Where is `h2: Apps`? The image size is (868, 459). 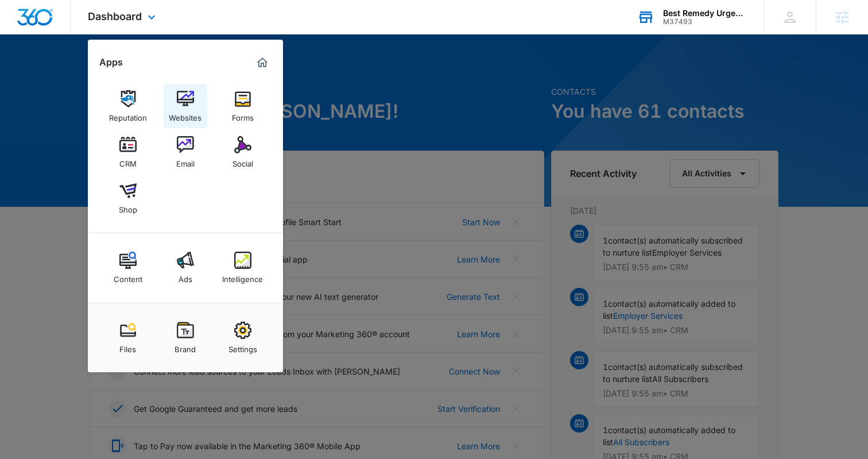 h2: Apps is located at coordinates (111, 62).